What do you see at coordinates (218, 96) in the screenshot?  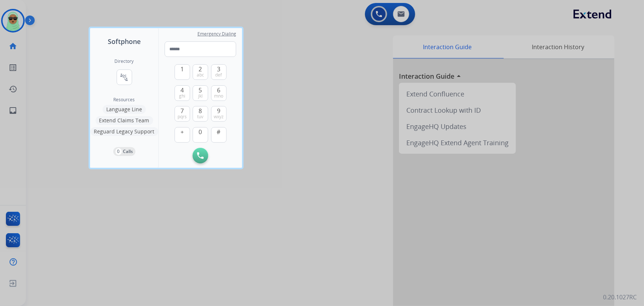 I see `span: mno` at bounding box center [218, 96].